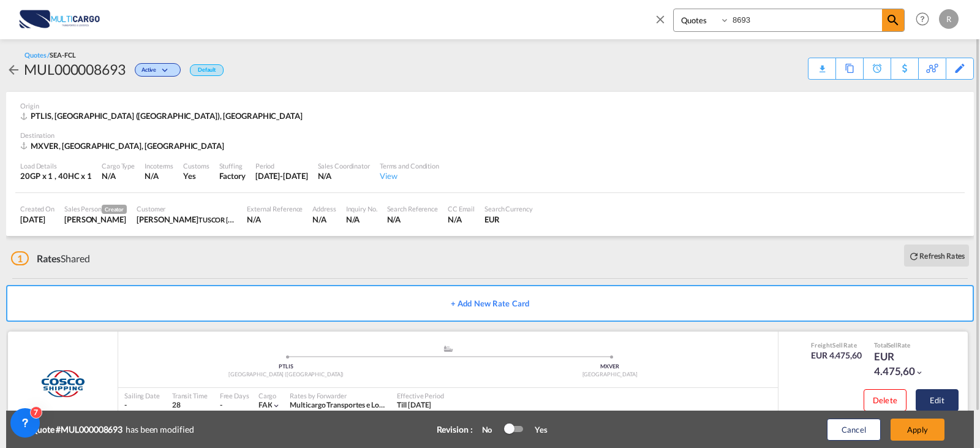 The height and width of the screenshot is (448, 980). I want to click on div: Load Details, so click(56, 165).